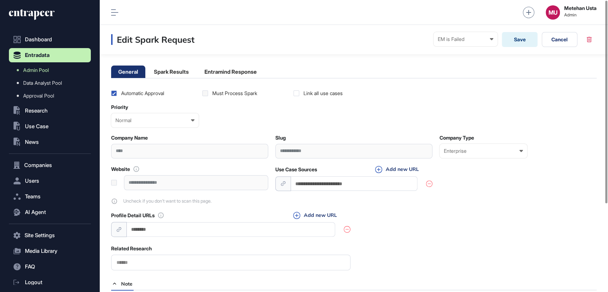 This screenshot has height=292, width=608. What do you see at coordinates (32, 142) in the screenshot?
I see `span: News` at bounding box center [32, 142].